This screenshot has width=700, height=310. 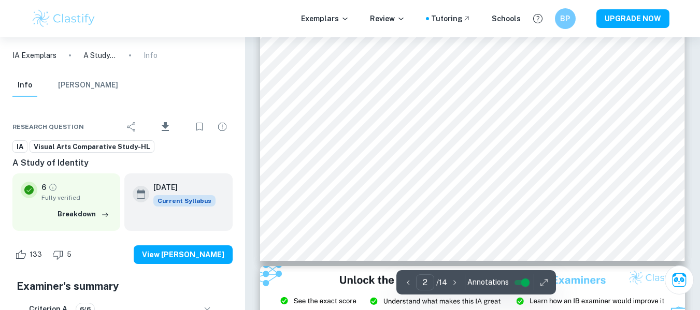 I want to click on h6: A Study of Identity, so click(x=122, y=163).